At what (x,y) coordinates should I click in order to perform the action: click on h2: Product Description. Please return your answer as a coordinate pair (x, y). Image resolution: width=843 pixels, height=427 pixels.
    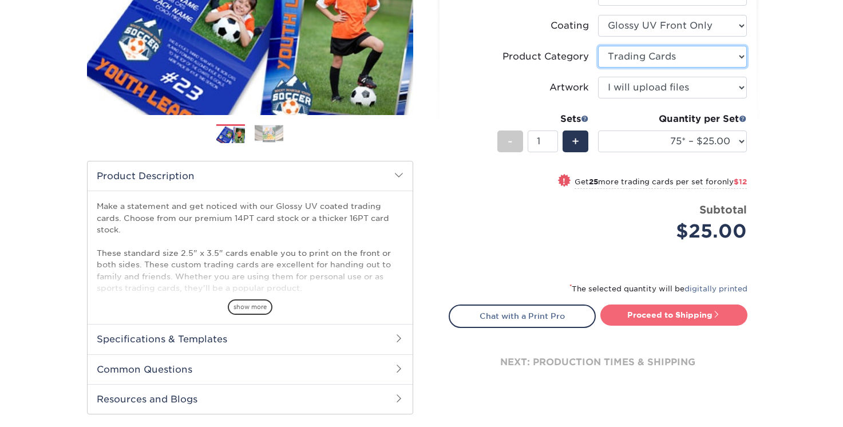
    Looking at the image, I should click on (250, 176).